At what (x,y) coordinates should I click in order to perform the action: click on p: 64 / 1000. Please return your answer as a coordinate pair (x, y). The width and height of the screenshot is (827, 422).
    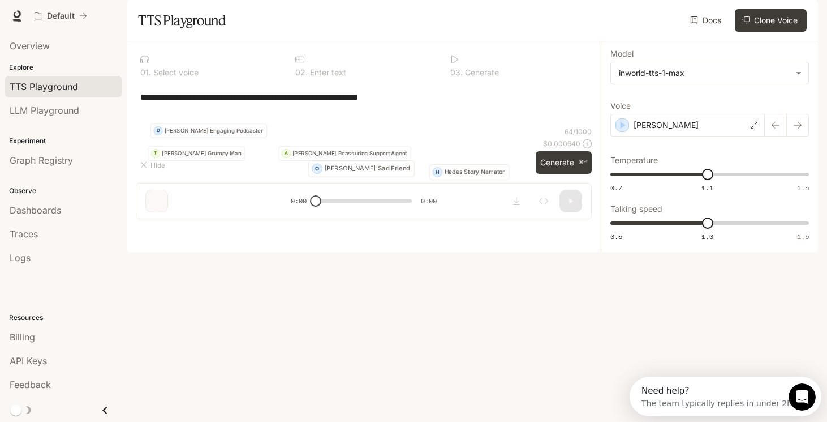
    Looking at the image, I should click on (578, 131).